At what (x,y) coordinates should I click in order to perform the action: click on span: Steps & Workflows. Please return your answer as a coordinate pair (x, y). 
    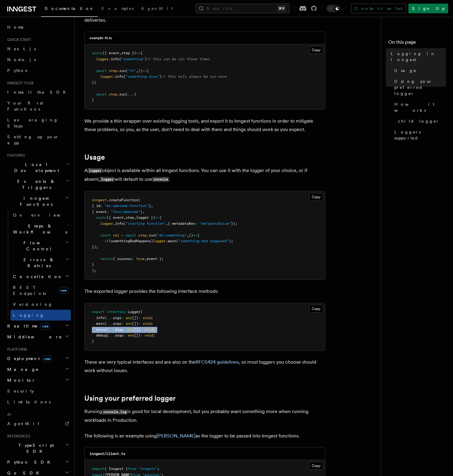
    Looking at the image, I should click on (39, 229).